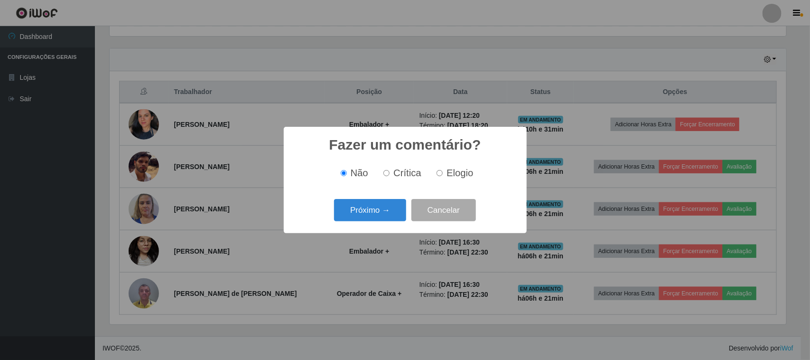  What do you see at coordinates (405, 145) in the screenshot?
I see `h2: Fazer um comentário?` at bounding box center [405, 145].